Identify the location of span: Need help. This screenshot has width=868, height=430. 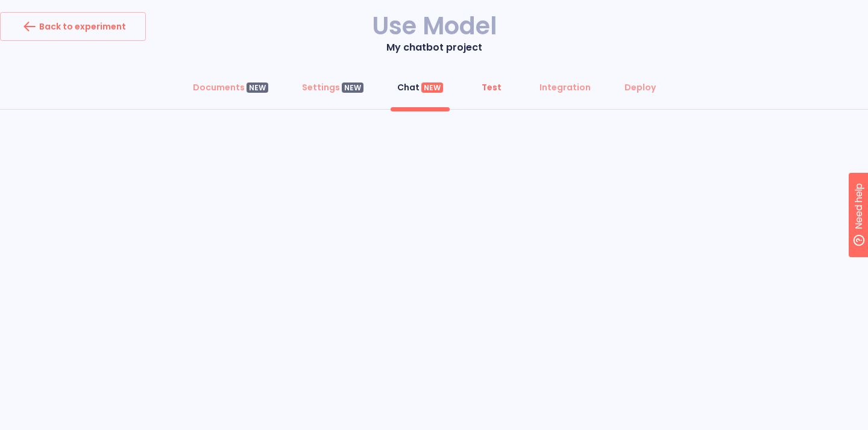
(51, 10).